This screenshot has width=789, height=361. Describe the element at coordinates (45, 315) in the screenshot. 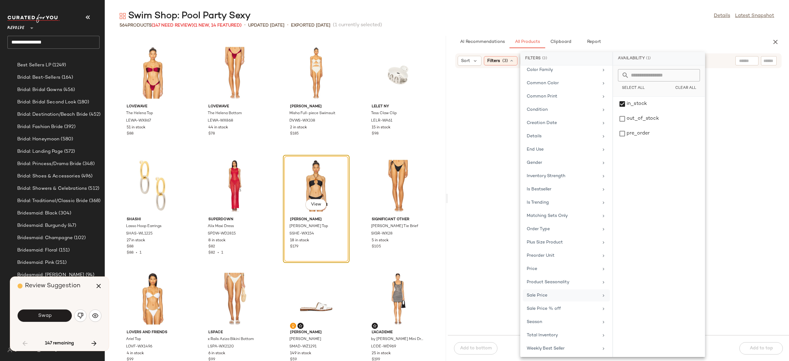

I see `button: Swap` at that location.